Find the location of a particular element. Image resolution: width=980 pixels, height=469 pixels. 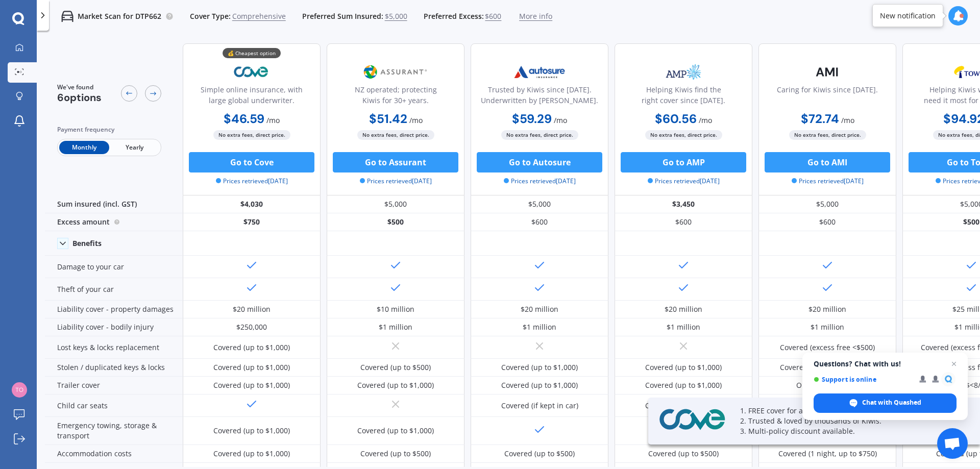

button: Go to AMI is located at coordinates (828, 162).